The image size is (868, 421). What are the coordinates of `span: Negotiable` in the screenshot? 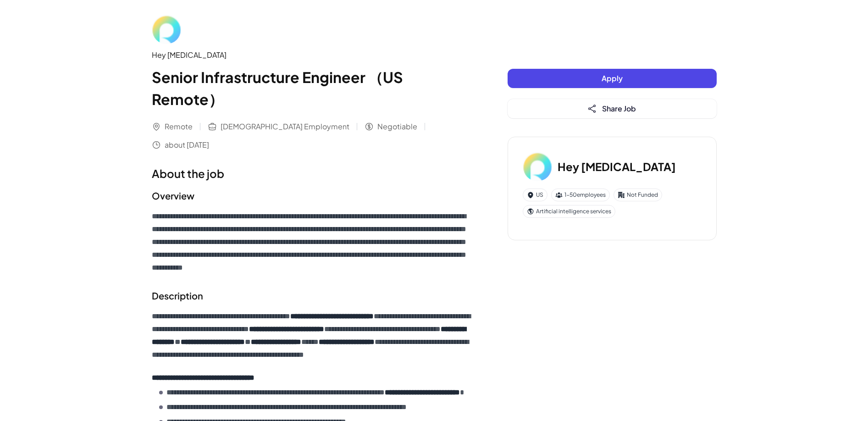 It's located at (397, 127).